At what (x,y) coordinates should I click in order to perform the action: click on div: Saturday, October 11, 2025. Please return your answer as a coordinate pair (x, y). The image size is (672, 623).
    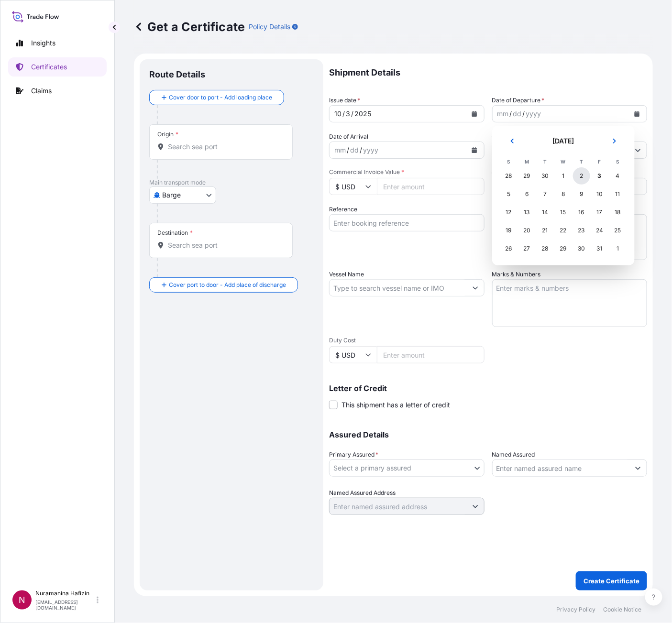
    Looking at the image, I should click on (618, 194).